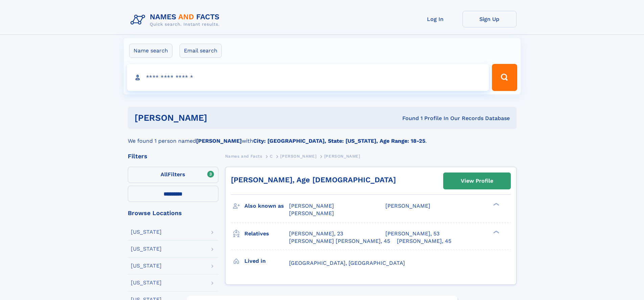 The image size is (644, 300). I want to click on a: Names and Facts, so click(244, 156).